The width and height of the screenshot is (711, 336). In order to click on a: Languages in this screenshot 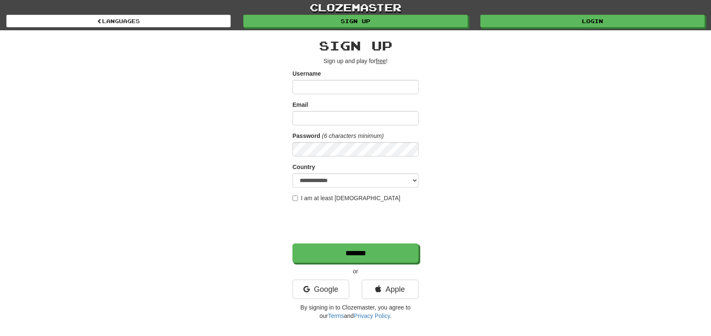, I will do `click(119, 21)`.